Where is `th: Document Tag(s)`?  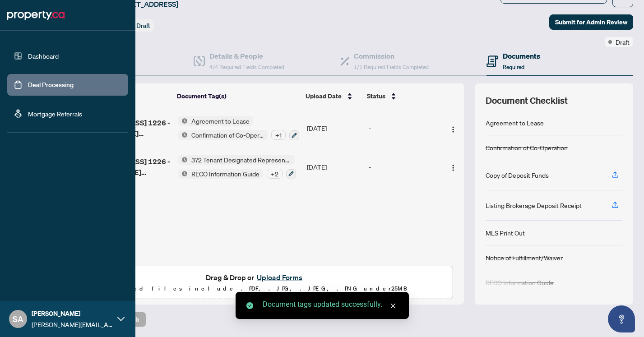
th: Document Tag(s) is located at coordinates (238, 96).